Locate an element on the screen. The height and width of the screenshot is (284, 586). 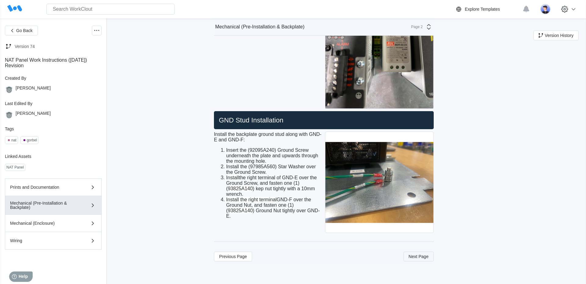
li: Insert the (92095A240) Ground Screw underneath the plate and upwards through the mounting hole. is located at coordinates (274, 156).